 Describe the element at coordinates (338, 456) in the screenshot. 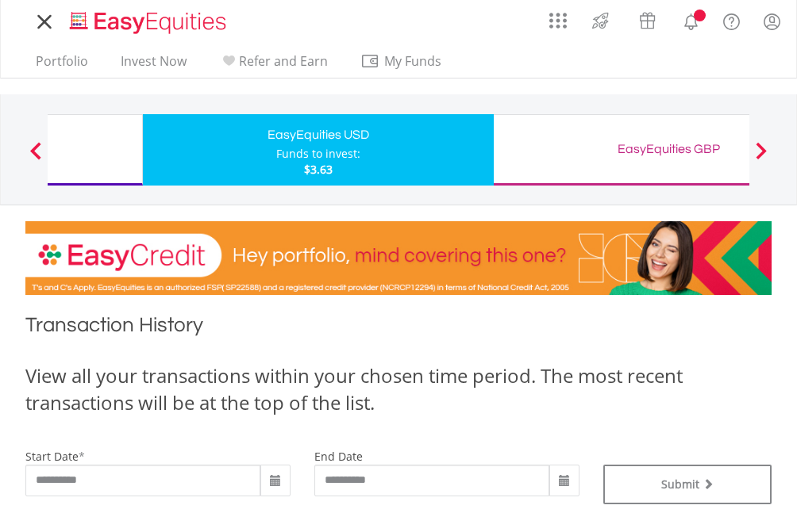

I see `label: end date` at that location.